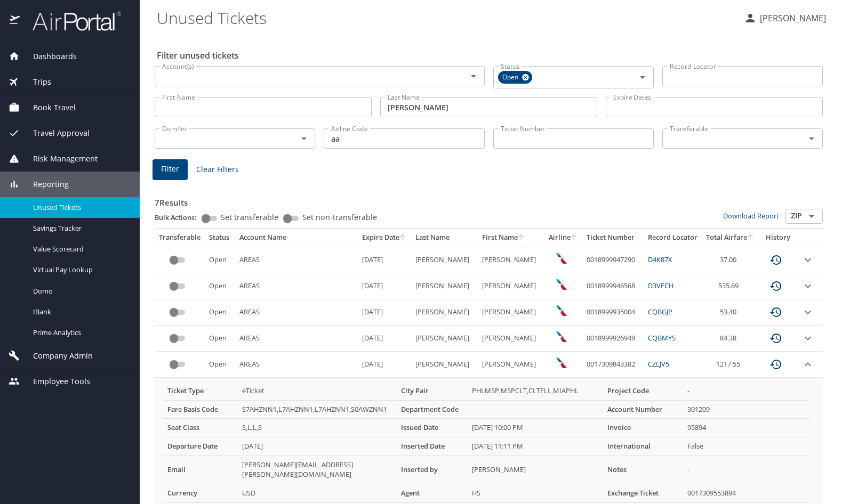  What do you see at coordinates (643, 494) in the screenshot?
I see `th: Exchange Ticket` at bounding box center [643, 494].